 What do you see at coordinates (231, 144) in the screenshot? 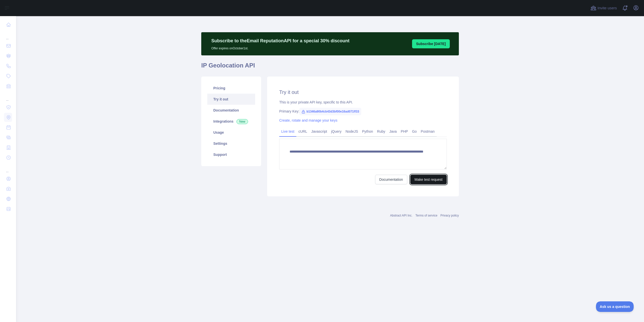
I see `a: Settings` at bounding box center [231, 144].